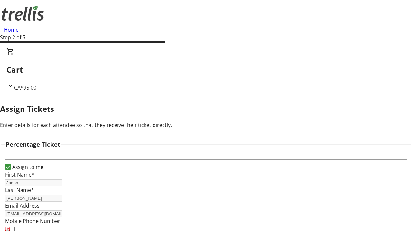  What do you see at coordinates (22, 205) in the screenshot?
I see `label: Email Address` at bounding box center [22, 205].